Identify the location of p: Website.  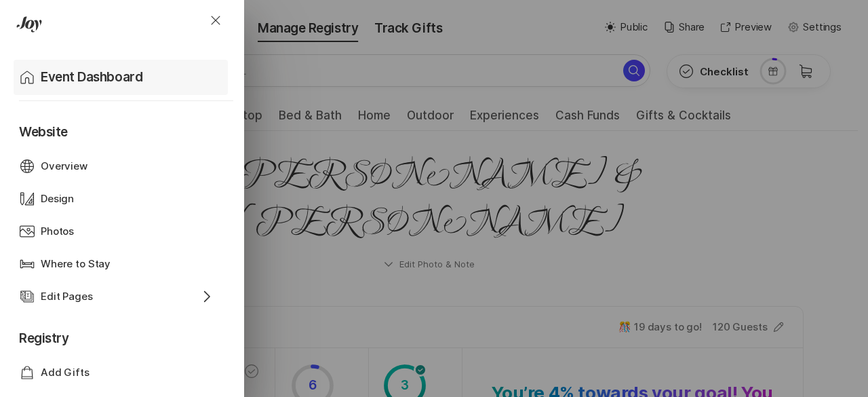
(120, 128).